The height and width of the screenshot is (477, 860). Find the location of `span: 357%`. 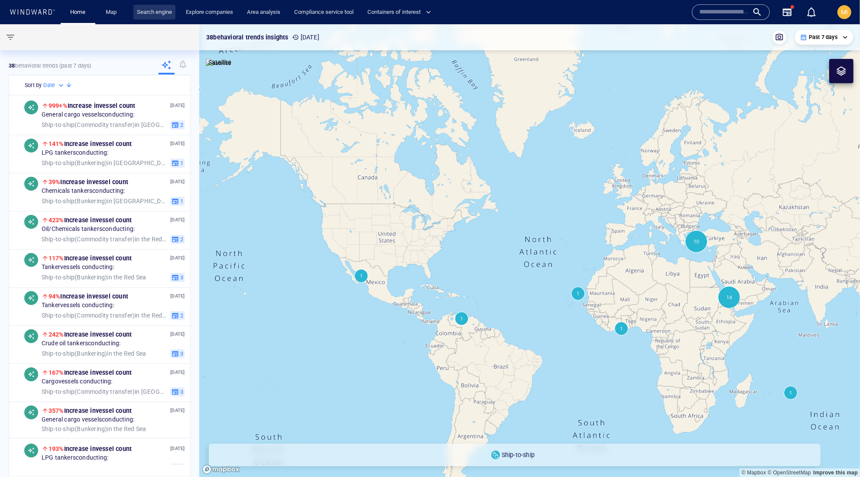

span: 357% is located at coordinates (56, 411).